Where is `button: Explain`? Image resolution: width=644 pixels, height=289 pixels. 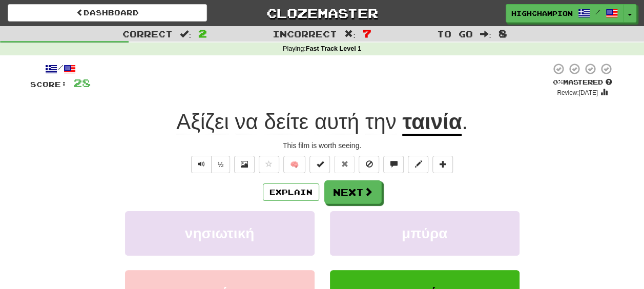 button: Explain is located at coordinates (291, 192).